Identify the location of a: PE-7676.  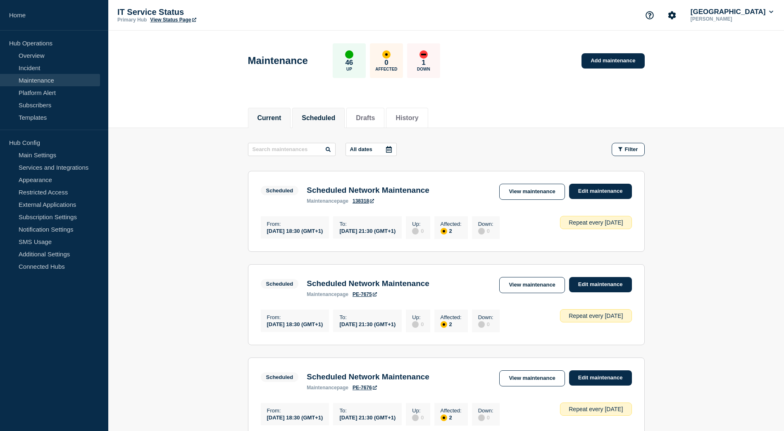
(364, 388).